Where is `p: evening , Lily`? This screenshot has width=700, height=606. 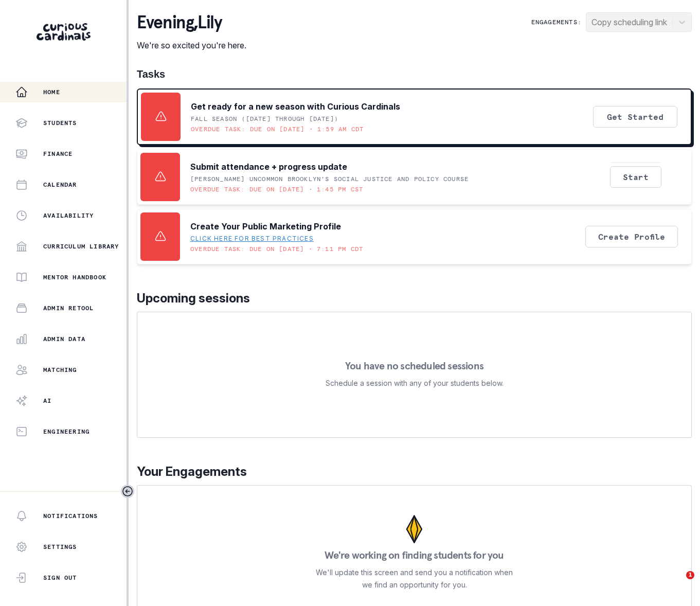
p: evening , Lily is located at coordinates (191, 23).